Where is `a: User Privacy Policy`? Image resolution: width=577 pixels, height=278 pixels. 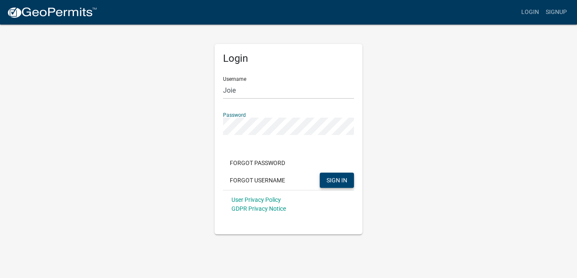 a: User Privacy Policy is located at coordinates (256, 199).